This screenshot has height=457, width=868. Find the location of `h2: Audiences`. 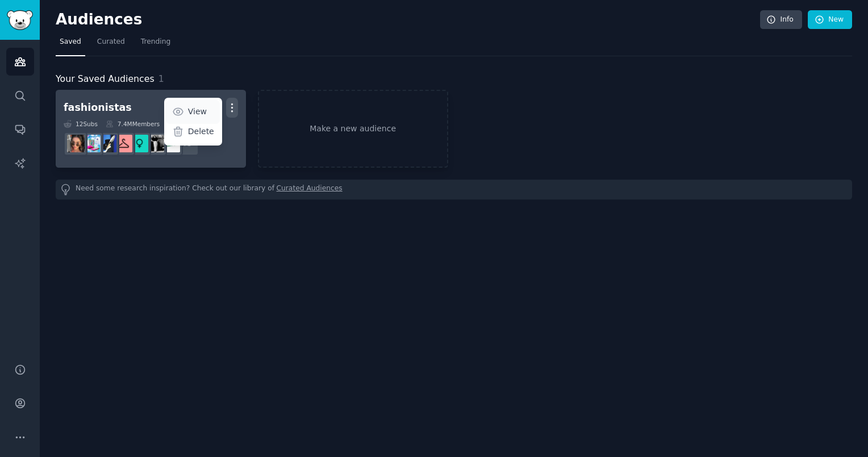

h2: Audiences is located at coordinates (408, 20).